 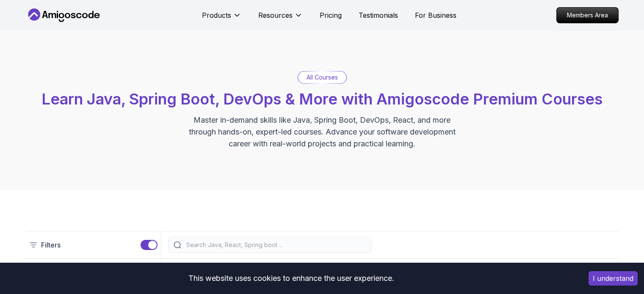 I want to click on a: Members Area, so click(x=587, y=15).